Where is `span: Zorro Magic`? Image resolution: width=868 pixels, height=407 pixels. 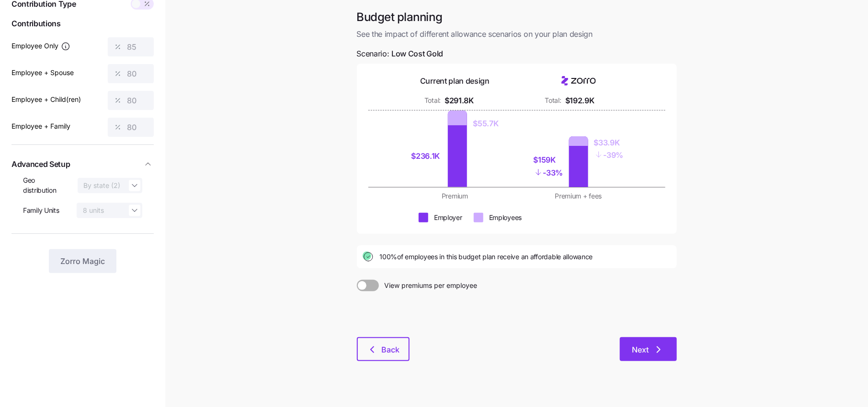 span: Zorro Magic is located at coordinates (83, 261).